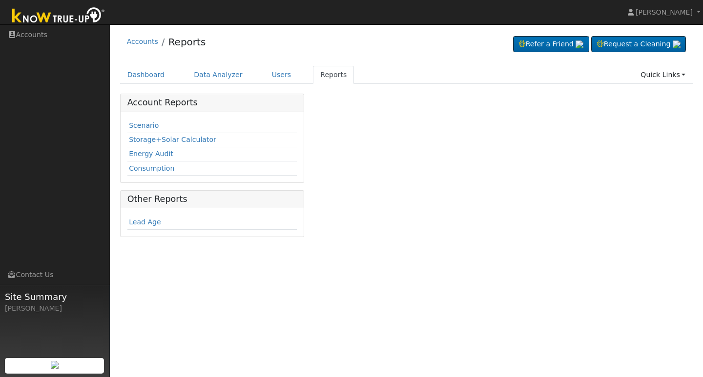  Describe the element at coordinates (55, 297) in the screenshot. I see `span: Site Summary` at that location.